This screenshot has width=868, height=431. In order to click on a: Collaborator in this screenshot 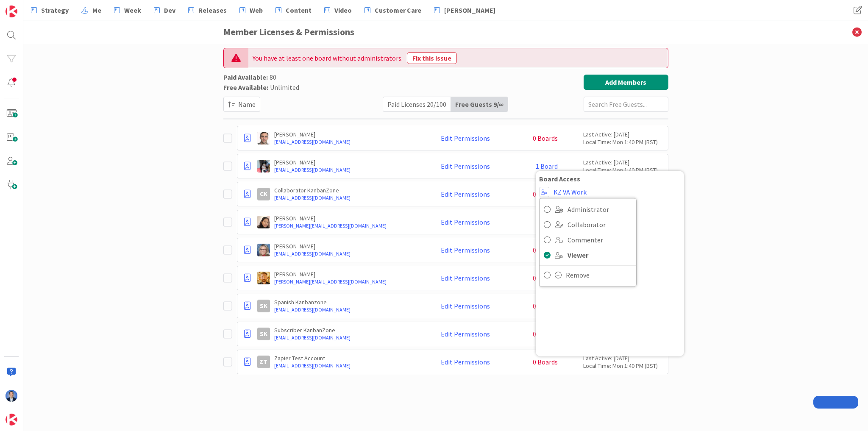, I will do `click(588, 224)`.